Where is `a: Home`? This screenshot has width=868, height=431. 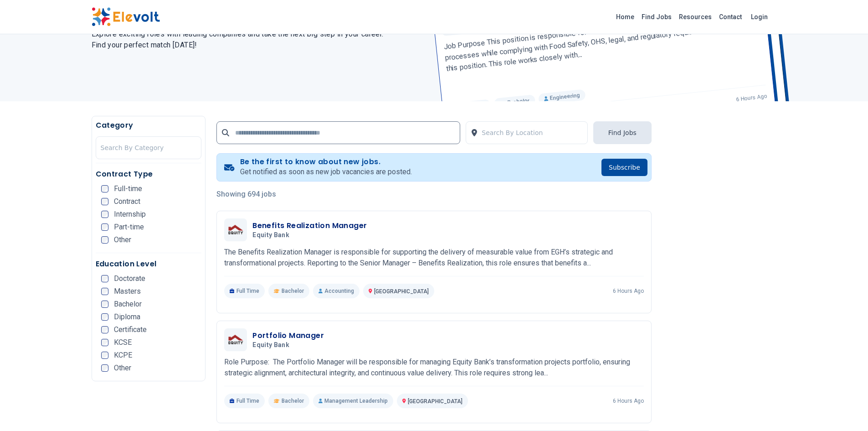
a: Home is located at coordinates (625, 17).